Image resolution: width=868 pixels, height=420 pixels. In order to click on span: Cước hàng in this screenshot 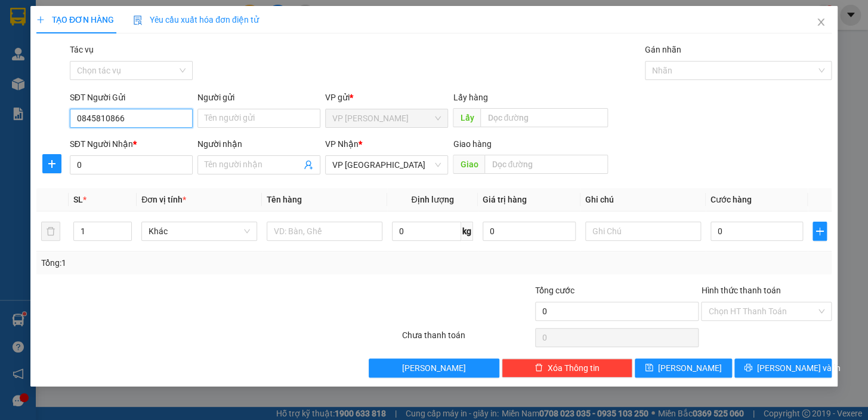, I will do `click(731, 199)`.